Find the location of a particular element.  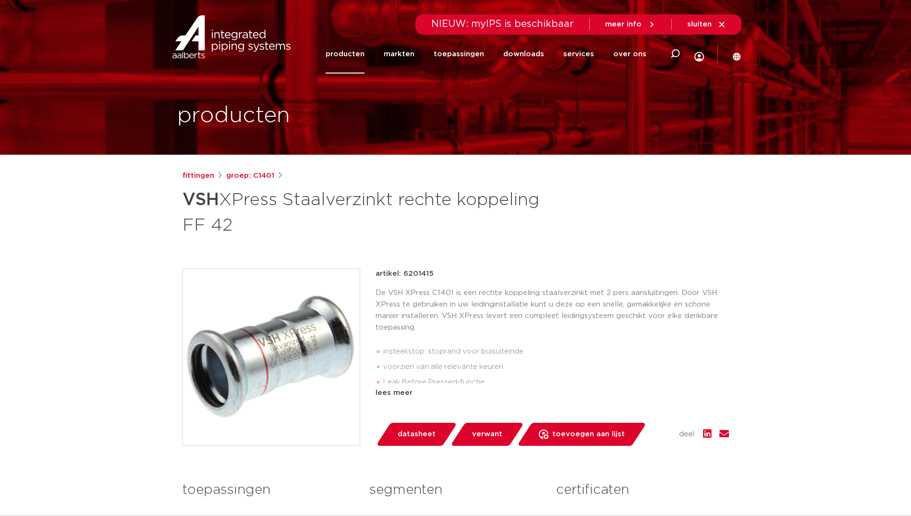

a: toepassingen is located at coordinates (459, 54).